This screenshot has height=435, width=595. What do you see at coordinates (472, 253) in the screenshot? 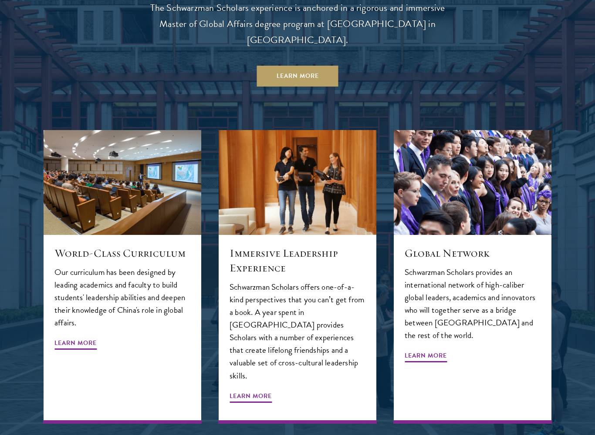
I see `h5: Global Network` at bounding box center [472, 253].